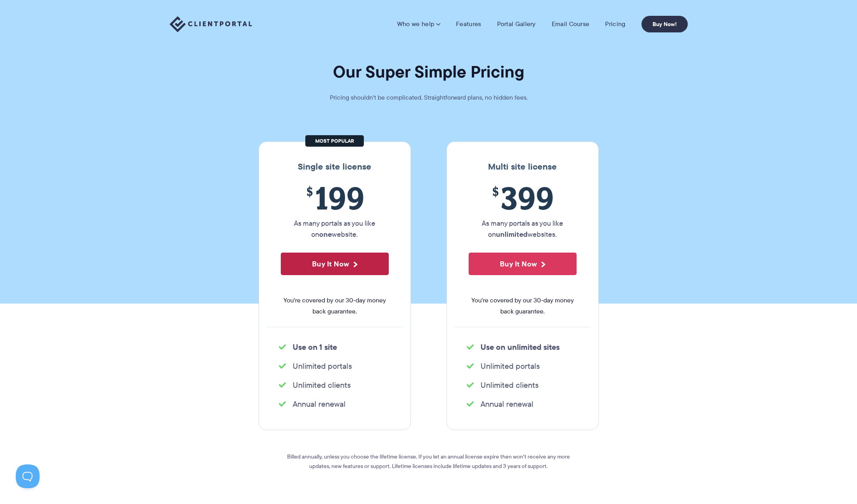 The height and width of the screenshot is (504, 857). What do you see at coordinates (512, 234) in the screenshot?
I see `strong: unlimited` at bounding box center [512, 234].